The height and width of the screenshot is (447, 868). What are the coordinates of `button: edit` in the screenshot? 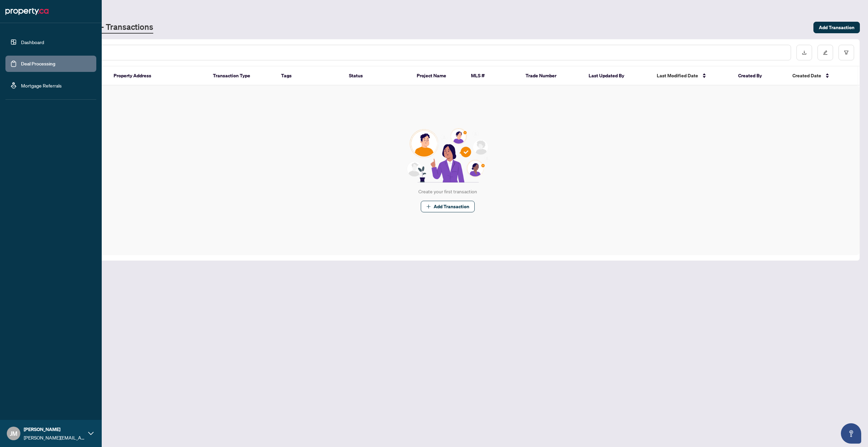 It's located at (825, 53).